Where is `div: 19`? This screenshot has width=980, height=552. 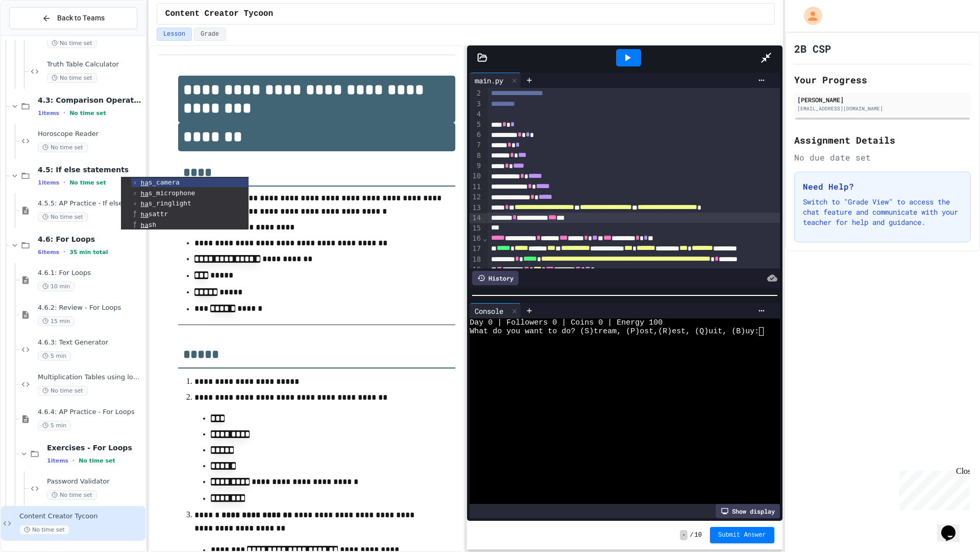 div: 19 is located at coordinates (475, 270).